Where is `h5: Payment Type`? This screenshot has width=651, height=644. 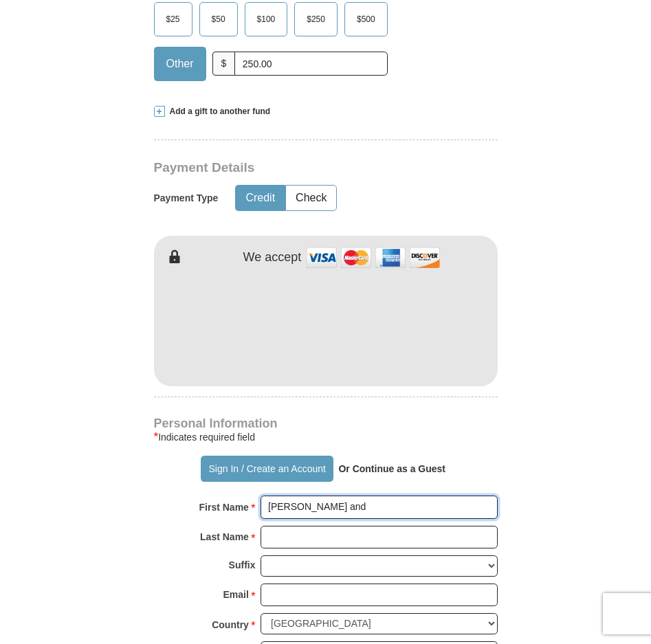
h5: Payment Type is located at coordinates (186, 198).